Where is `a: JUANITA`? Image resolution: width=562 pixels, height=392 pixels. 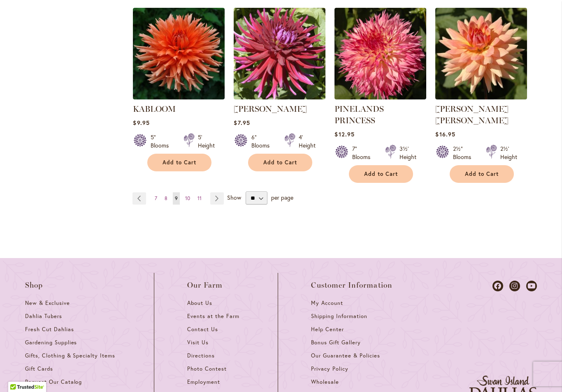
a: JUANITA is located at coordinates (279, 97).